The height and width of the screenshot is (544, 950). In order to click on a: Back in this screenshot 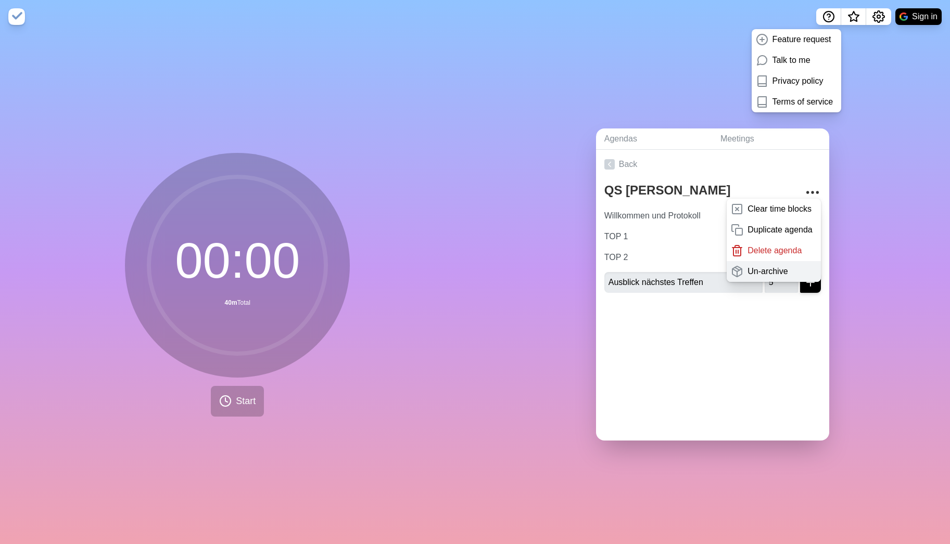, I will do `click(713, 164)`.